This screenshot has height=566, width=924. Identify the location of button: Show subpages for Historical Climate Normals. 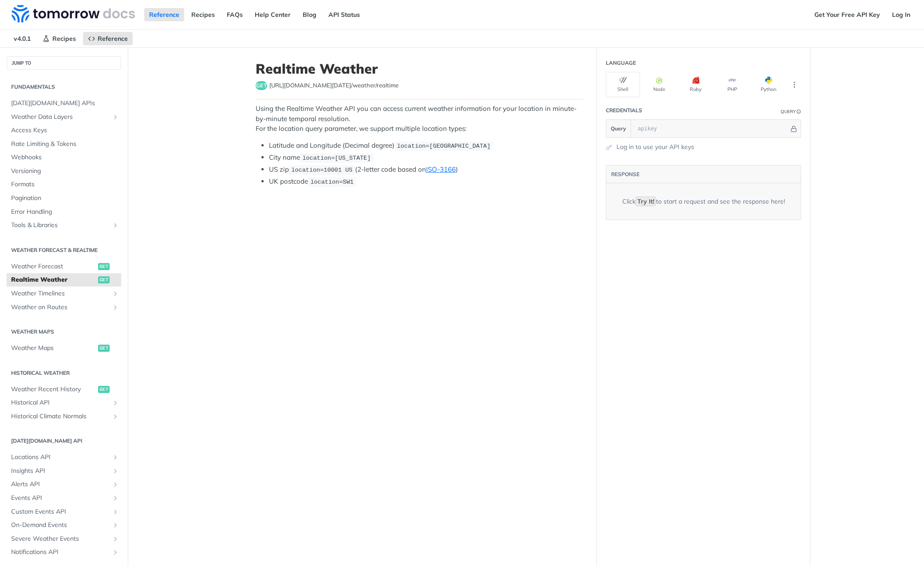
(116, 416).